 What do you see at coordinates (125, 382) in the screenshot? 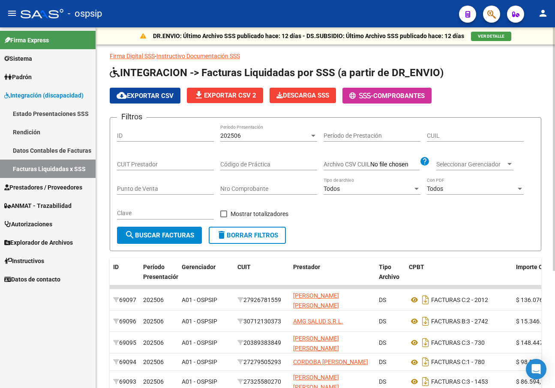
I see `div: 69093` at bounding box center [125, 382].